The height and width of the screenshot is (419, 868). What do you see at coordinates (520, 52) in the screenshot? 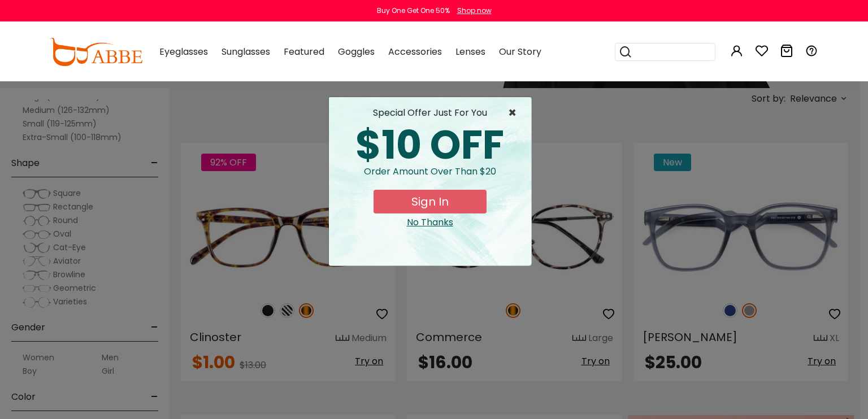
I see `span: Our Story` at bounding box center [520, 52].